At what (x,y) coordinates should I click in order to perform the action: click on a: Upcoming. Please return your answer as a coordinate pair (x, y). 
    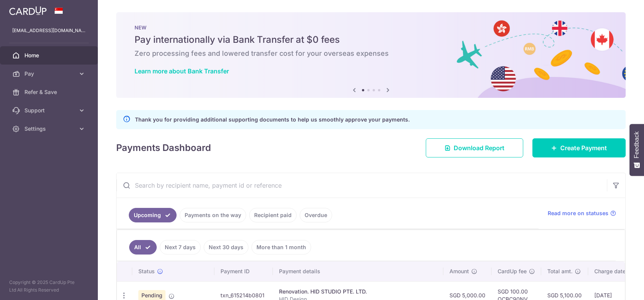
    Looking at the image, I should click on (153, 215).